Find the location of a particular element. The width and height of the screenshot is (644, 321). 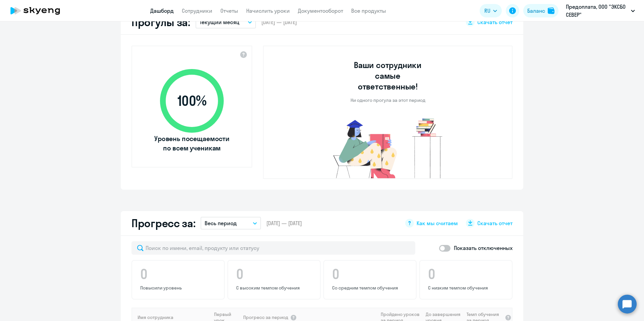

span: Уровень посещаемости по всем ученикам is located at coordinates (192, 144).